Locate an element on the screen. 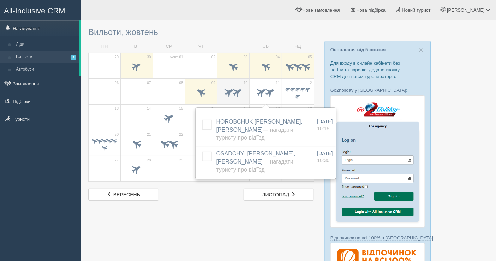 This screenshot has width=496, height=261. span: жовт. 01 is located at coordinates (177, 57).